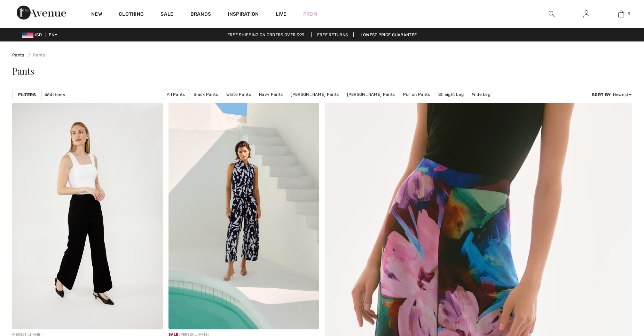 This screenshot has height=336, width=644. Describe the element at coordinates (243, 15) in the screenshot. I see `span: Inspiration` at that location.